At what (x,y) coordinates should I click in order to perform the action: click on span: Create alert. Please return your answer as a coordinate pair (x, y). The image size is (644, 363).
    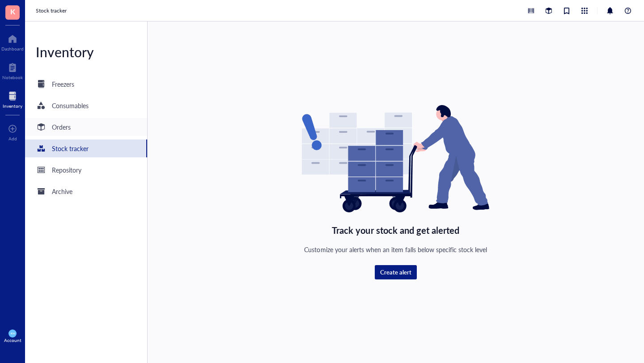
    Looking at the image, I should click on (396, 272).